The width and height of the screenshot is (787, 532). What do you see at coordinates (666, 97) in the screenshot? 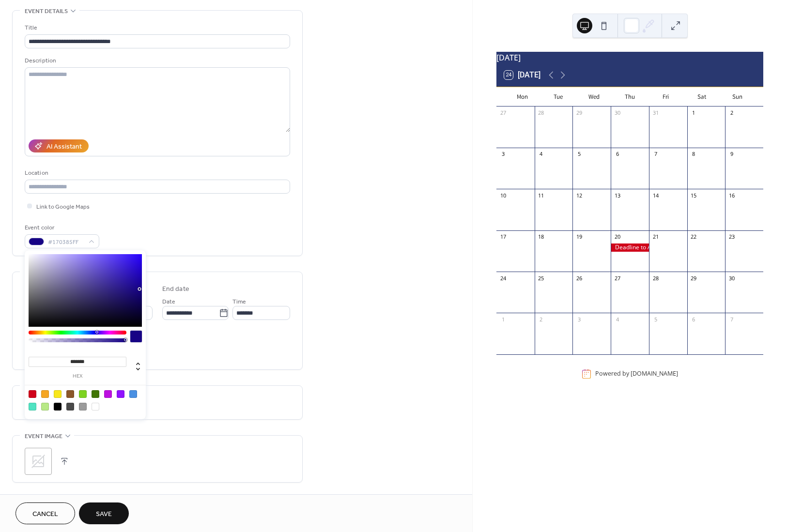
I see `div: Fri` at bounding box center [666, 97].